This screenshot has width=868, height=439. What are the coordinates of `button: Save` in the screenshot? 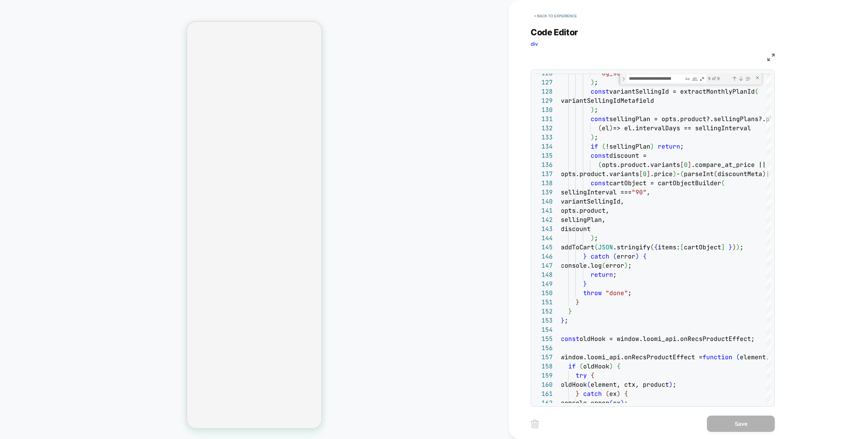 It's located at (741, 424).